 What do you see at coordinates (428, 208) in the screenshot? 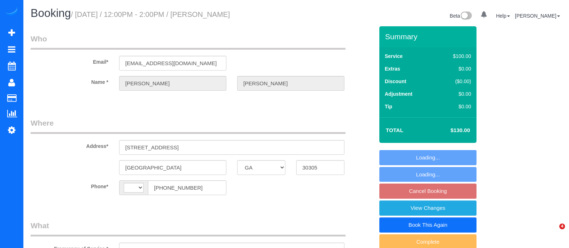
I see `a: View Changes` at bounding box center [428, 208].